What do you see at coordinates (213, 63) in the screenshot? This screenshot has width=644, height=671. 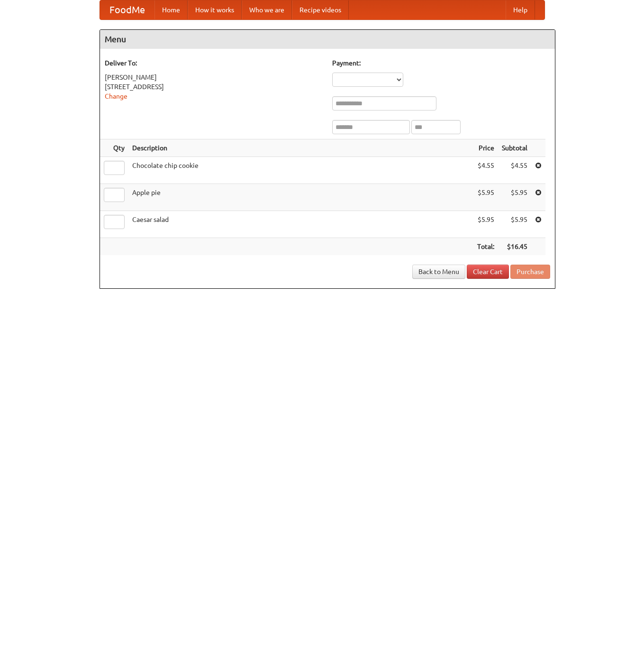 I see `h5: Deliver To:` at bounding box center [213, 63].